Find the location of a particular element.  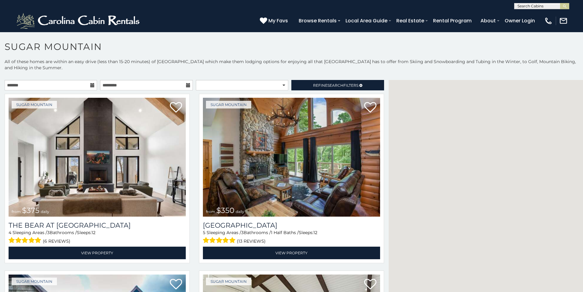

img: White-1-2.png is located at coordinates (79, 21).